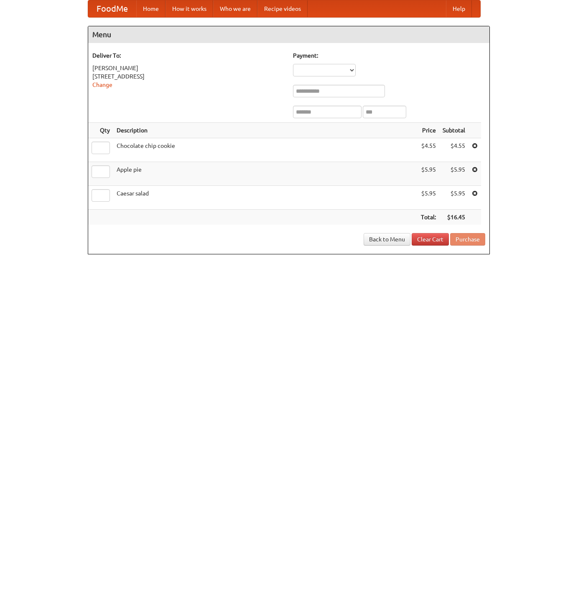  What do you see at coordinates (189, 9) in the screenshot?
I see `a: How it works` at bounding box center [189, 9].